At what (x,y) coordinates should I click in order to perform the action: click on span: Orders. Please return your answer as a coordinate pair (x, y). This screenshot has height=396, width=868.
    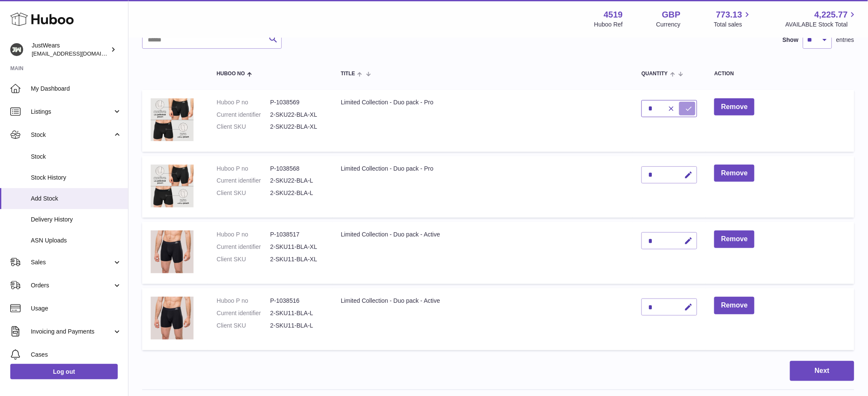
    Looking at the image, I should click on (72, 286).